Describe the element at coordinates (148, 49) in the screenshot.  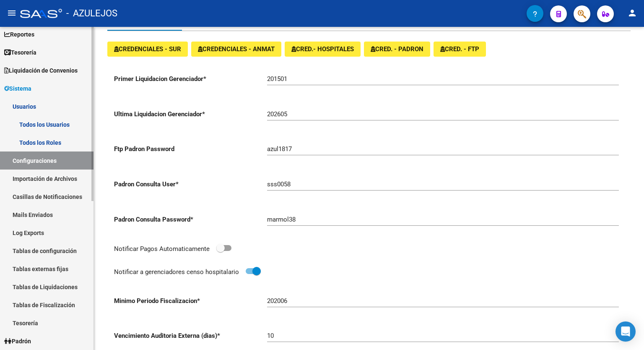
I see `span: CREDENCIALES - SUR` at that location.